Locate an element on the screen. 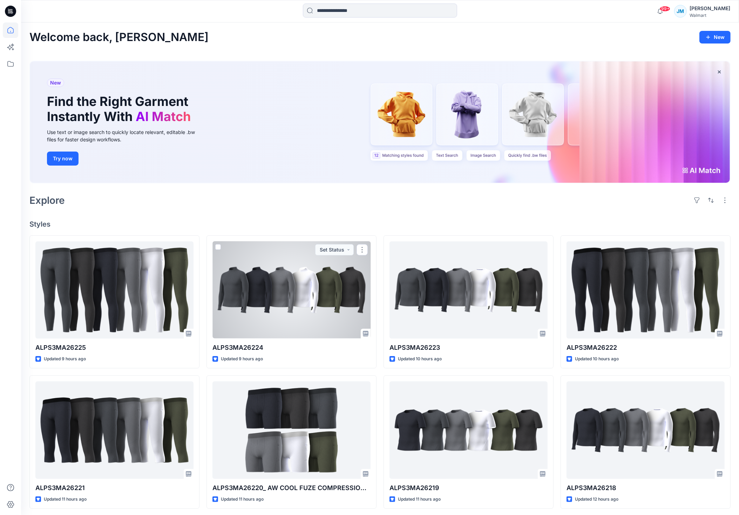 This screenshot has height=515, width=739. span: New is located at coordinates (55, 83).